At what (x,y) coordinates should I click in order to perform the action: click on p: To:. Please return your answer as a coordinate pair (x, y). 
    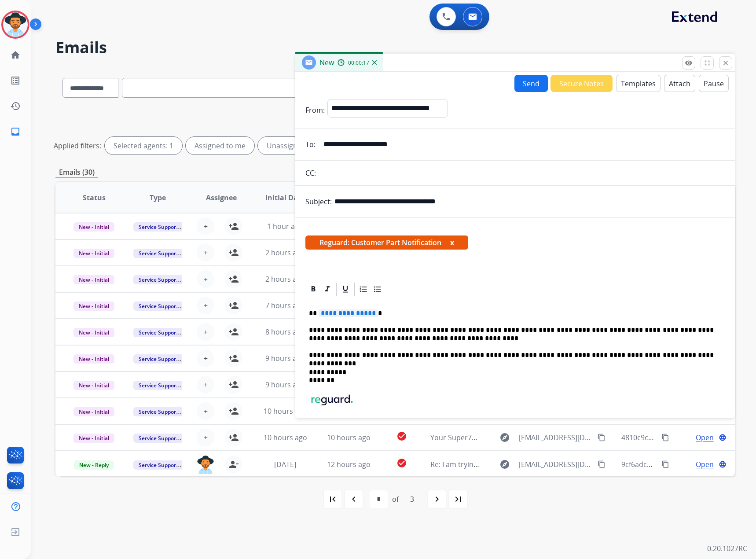
    Looking at the image, I should click on (310, 144).